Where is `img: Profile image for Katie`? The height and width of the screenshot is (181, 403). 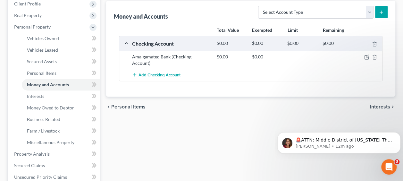 img: Profile image for Katie is located at coordinates (13, 24).